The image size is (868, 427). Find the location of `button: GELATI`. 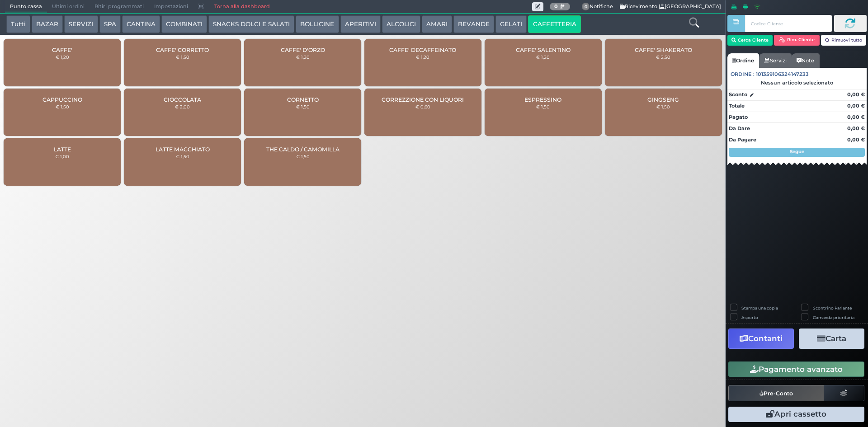

button: GELATI is located at coordinates (511, 24).